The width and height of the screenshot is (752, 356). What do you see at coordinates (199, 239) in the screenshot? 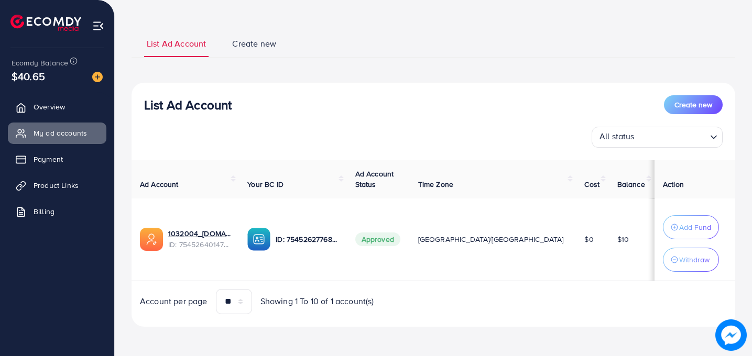
I see `div: <span class='underline'>1032004_Wriston.org_1756769528352</span></br>7545264014750728199` at bounding box center [199, 239].